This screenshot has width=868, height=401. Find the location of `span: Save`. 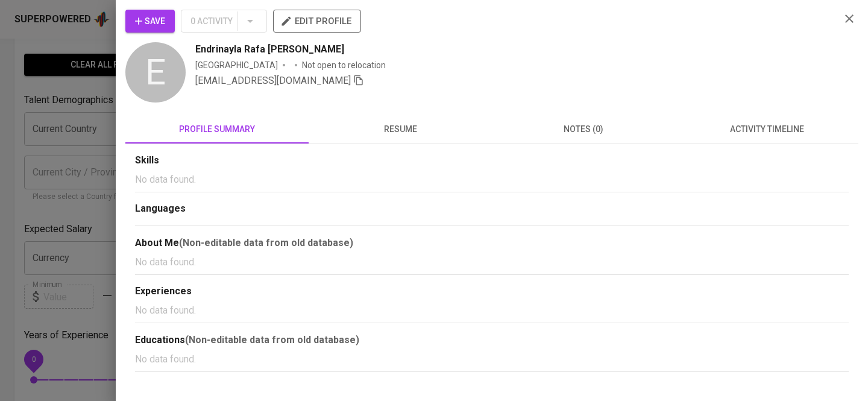

span: Save is located at coordinates (150, 21).